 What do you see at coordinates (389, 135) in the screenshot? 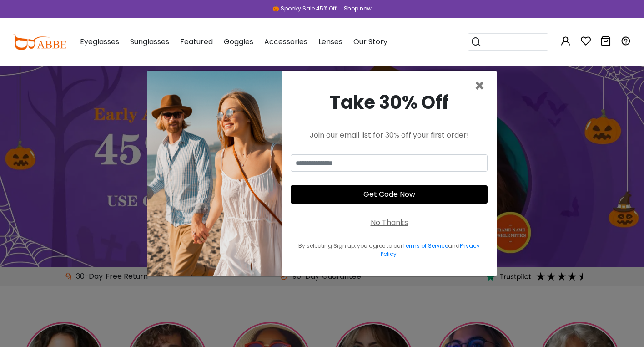
I see `div: Join our email list for 30% off your first order!` at bounding box center [389, 135].